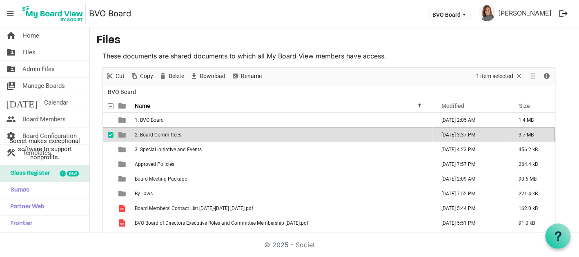  What do you see at coordinates (283, 120) in the screenshot?
I see `td: 1. BVO Board is template cell column header Name` at bounding box center [283, 120].